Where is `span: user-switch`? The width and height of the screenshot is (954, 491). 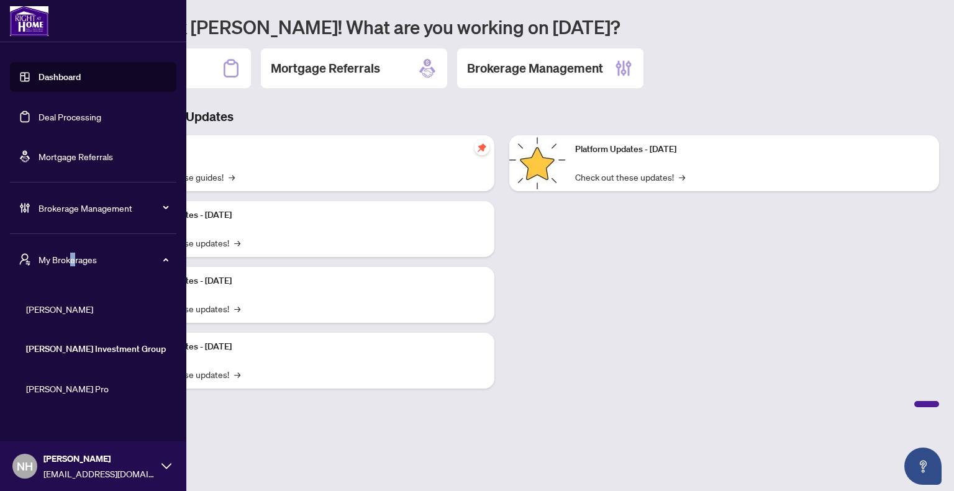 span: user-switch is located at coordinates (25, 260).